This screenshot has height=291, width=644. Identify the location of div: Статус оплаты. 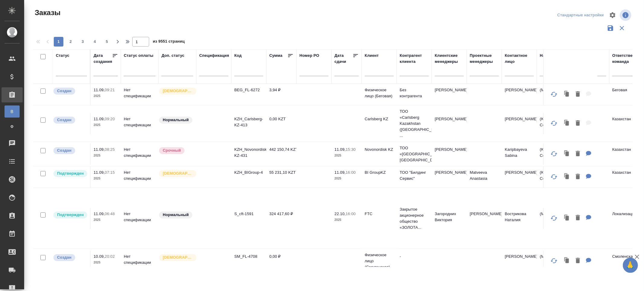
(138, 55).